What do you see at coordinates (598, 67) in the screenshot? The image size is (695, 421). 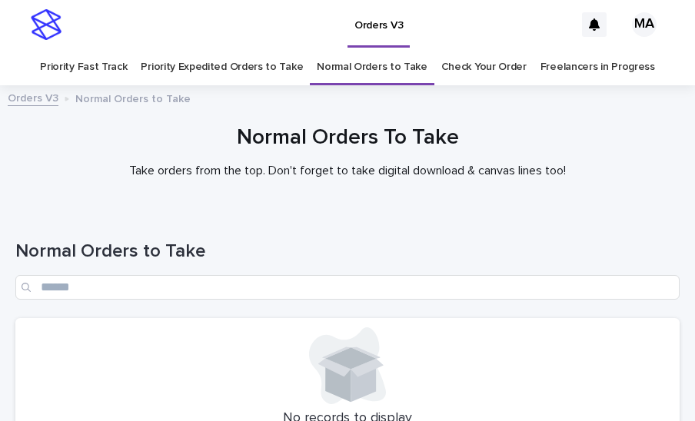 I see `a: Freelancers in Progress` at bounding box center [598, 67].